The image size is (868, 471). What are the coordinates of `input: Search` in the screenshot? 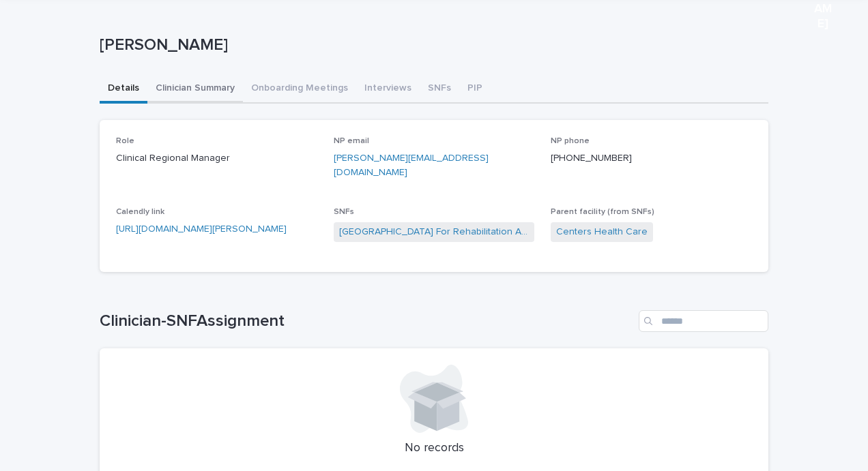 It's located at (703, 321).